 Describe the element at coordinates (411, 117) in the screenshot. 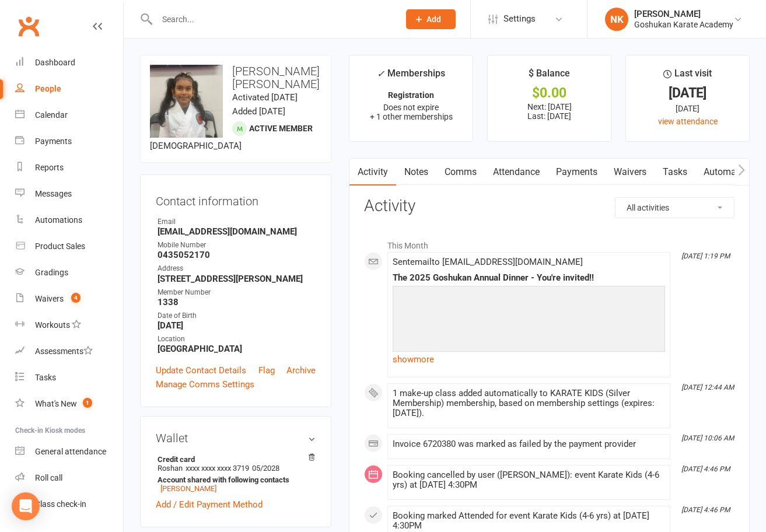

I see `span: + 1 other memberships` at that location.